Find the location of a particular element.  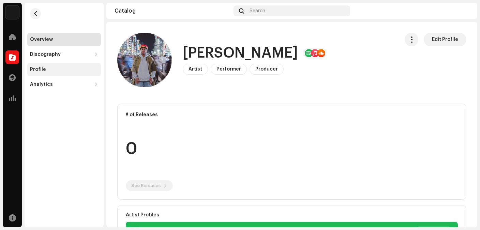

span: Edit Profile is located at coordinates (445, 40).